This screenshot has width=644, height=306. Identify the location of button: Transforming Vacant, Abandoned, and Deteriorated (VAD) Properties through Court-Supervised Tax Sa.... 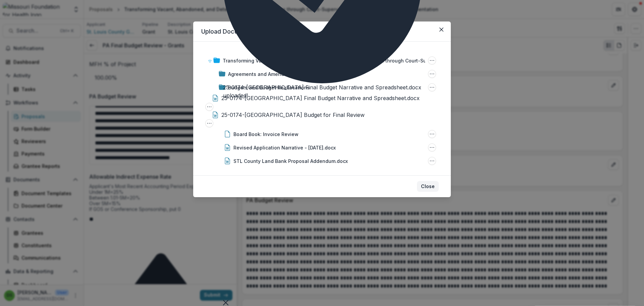
(432, 61).